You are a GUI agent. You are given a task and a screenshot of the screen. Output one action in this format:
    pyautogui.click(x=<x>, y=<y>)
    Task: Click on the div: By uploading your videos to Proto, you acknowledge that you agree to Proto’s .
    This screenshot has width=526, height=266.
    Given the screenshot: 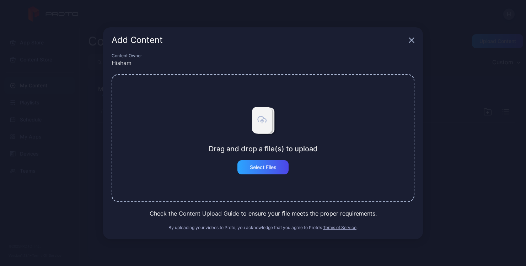 What is the action you would take?
    pyautogui.click(x=263, y=228)
    